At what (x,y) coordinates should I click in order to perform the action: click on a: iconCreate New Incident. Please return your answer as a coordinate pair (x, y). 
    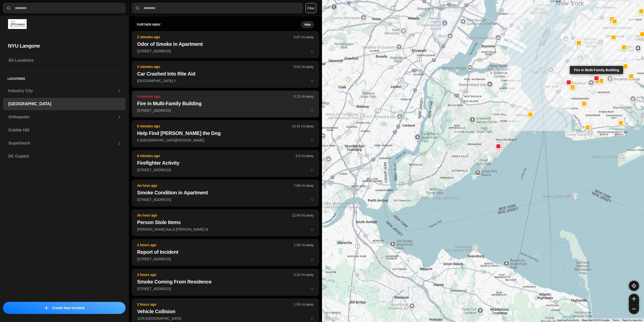
    Looking at the image, I should click on (64, 308).